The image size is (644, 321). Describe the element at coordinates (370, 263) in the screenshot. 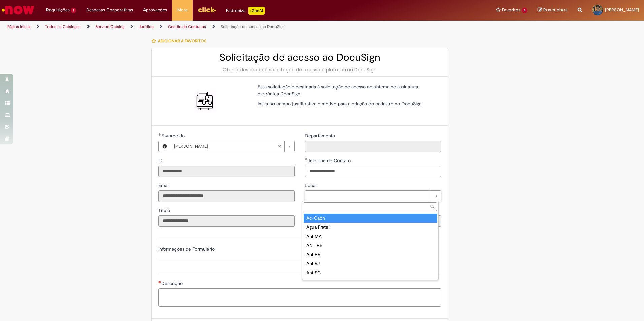

I see `div: Ant RJ` at that location.